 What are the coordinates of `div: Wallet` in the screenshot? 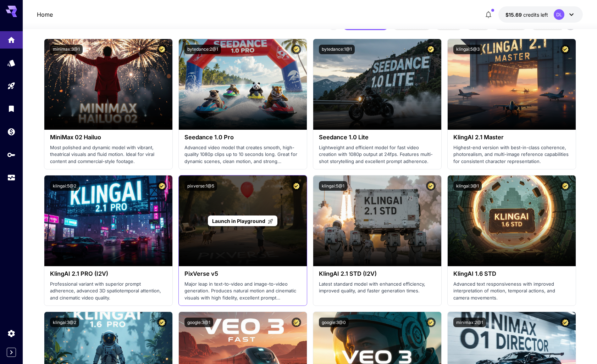 It's located at (11, 131).